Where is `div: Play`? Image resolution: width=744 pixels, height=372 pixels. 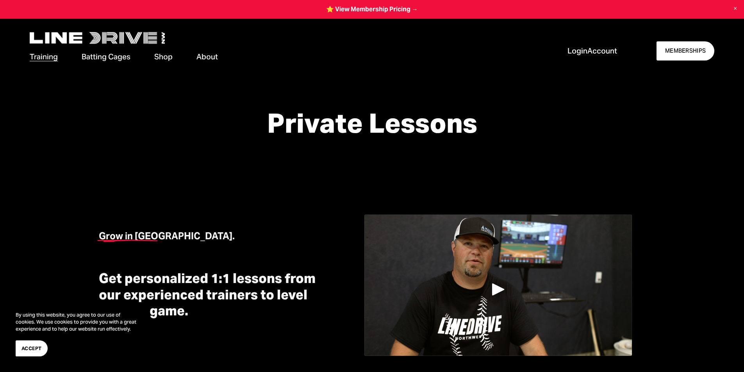
div: Play is located at coordinates (498, 289).